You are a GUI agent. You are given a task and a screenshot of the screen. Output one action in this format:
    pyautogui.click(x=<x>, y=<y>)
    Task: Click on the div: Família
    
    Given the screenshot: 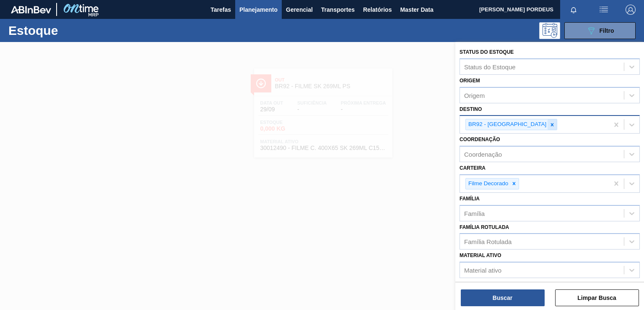 What is the action you would take?
    pyautogui.click(x=474, y=213)
    